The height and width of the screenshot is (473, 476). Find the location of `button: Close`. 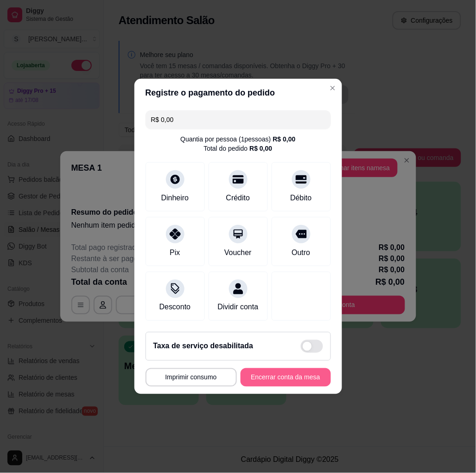

button: Close is located at coordinates (333, 88).